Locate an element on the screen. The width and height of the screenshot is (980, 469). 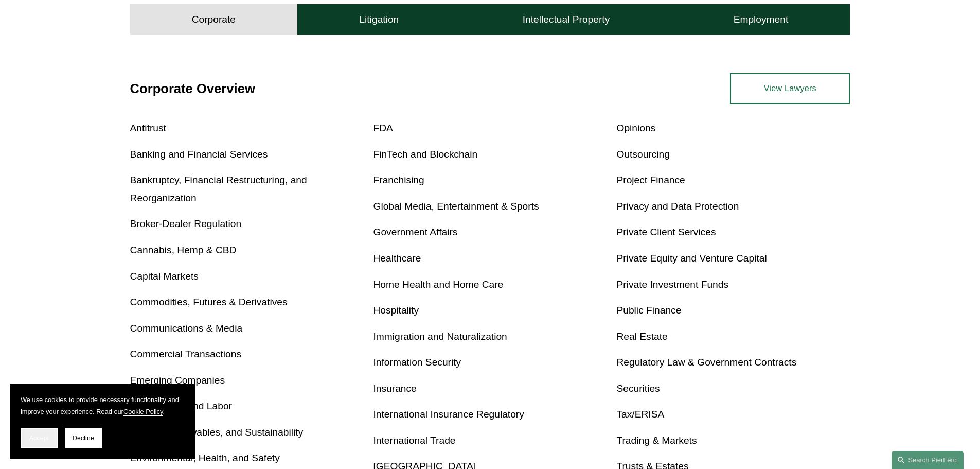
a: Project Finance is located at coordinates (650, 180).